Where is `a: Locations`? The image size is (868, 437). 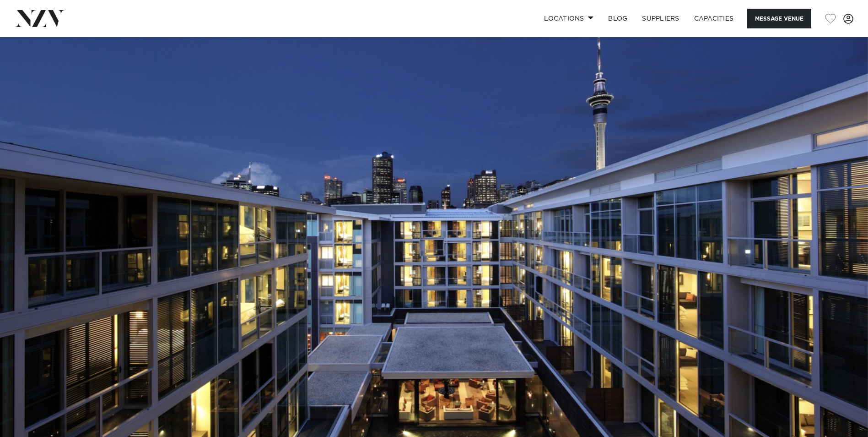 a: Locations is located at coordinates (569, 18).